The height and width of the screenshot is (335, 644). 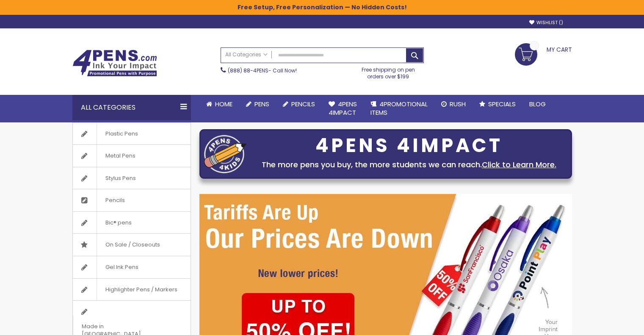 I want to click on span: Plastic Pens, so click(x=122, y=134).